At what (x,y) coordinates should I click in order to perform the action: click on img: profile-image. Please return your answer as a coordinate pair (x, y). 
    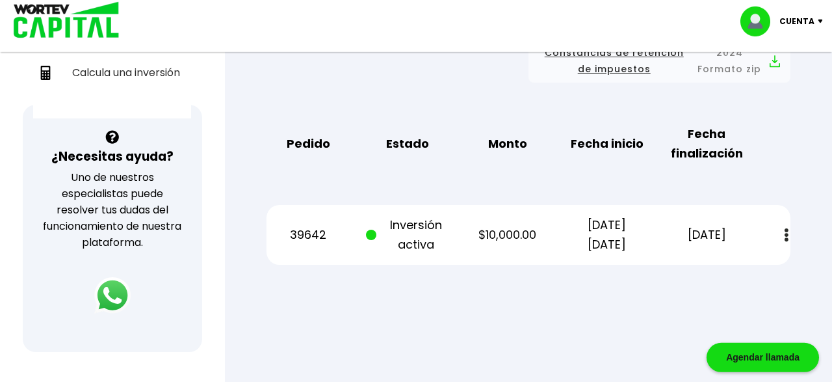
    Looking at the image, I should click on (760, 21).